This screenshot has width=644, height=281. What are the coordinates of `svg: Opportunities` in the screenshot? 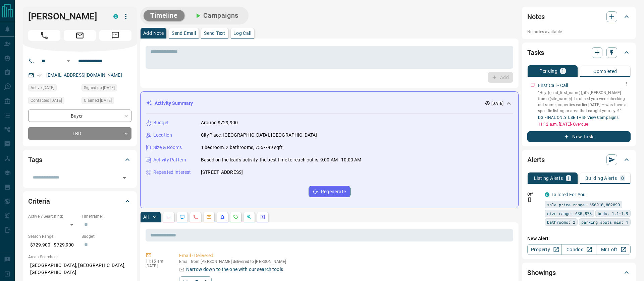 It's located at (249, 217).